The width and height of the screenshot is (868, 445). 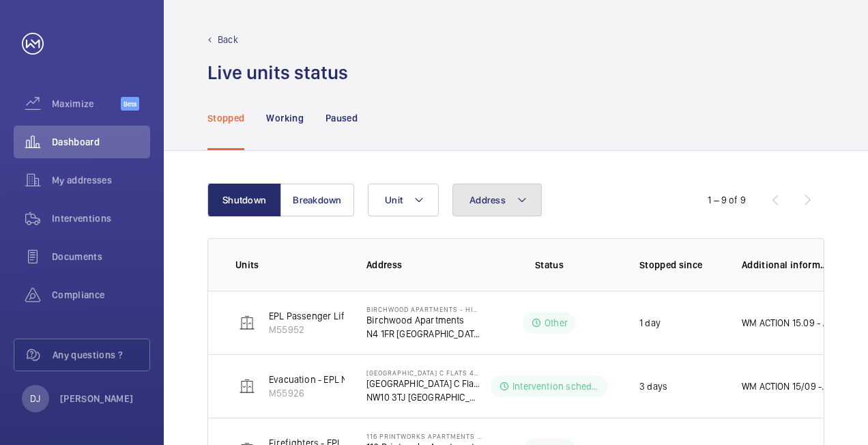 What do you see at coordinates (653, 387) in the screenshot?
I see `p: 3 days` at bounding box center [653, 387].